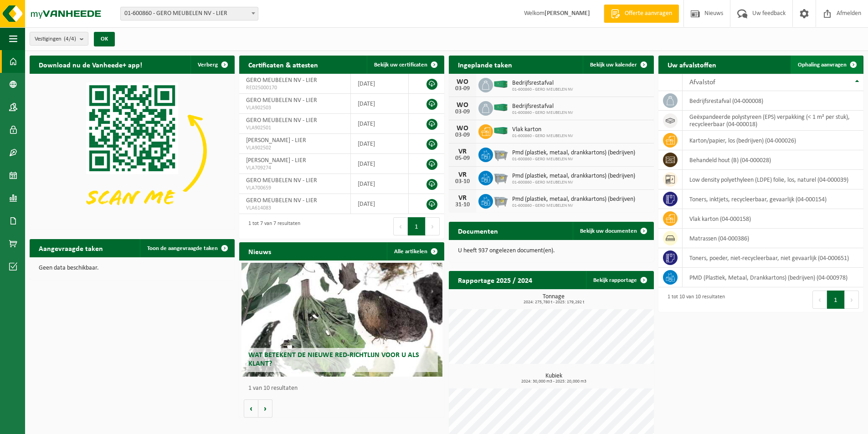 Image resolution: width=868 pixels, height=434 pixels. What do you see at coordinates (341, 319) in the screenshot?
I see `a: Wat betekent de nieuwe RED-richtlijn voor u als klant?` at bounding box center [341, 319].